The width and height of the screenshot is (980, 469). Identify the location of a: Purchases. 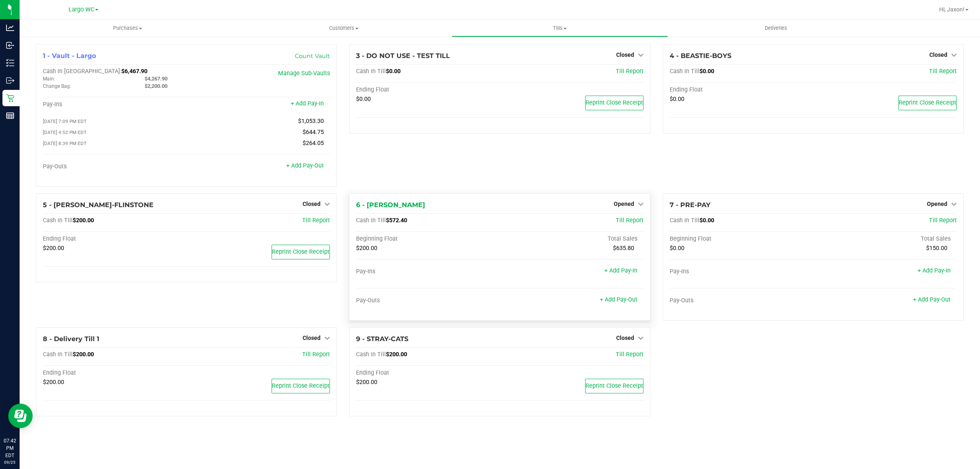
(128, 29).